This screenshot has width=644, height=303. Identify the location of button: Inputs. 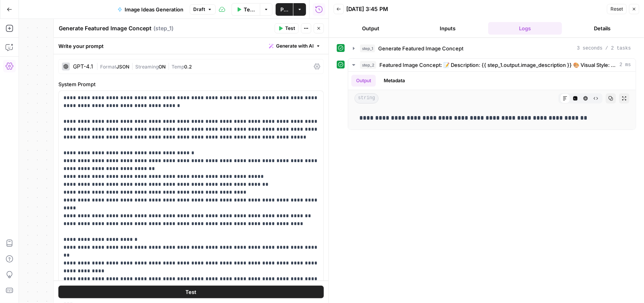
(448, 28).